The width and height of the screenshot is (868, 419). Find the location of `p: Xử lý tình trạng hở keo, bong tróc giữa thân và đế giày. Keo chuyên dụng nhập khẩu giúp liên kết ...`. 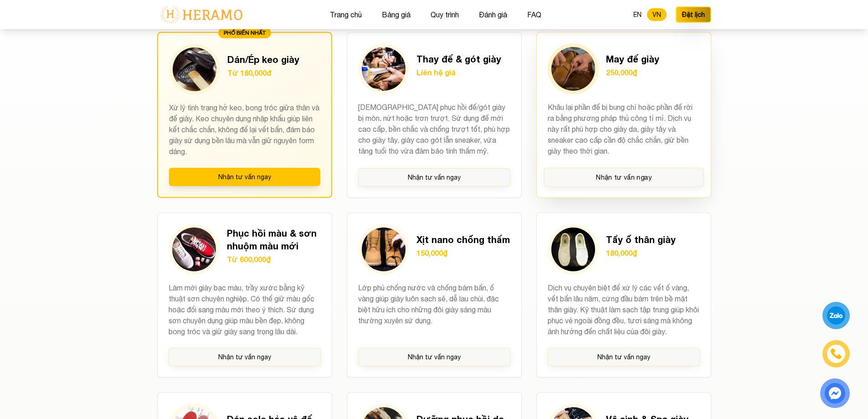

p: Xử lý tình trạng hở keo, bong tróc giữa thân và đế giày. Keo chuyên dụng nhập khẩu giúp liên kết ... is located at coordinates (244, 130).